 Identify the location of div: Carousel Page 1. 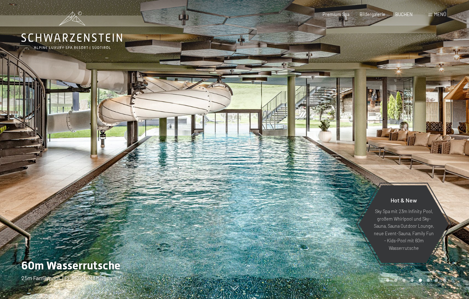
(387, 280).